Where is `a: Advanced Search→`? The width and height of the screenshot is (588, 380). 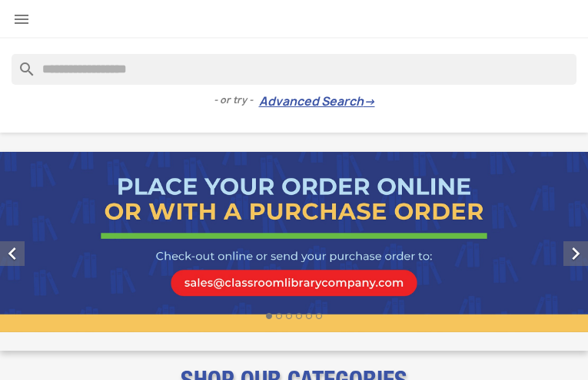 a: Advanced Search→ is located at coordinates (317, 101).